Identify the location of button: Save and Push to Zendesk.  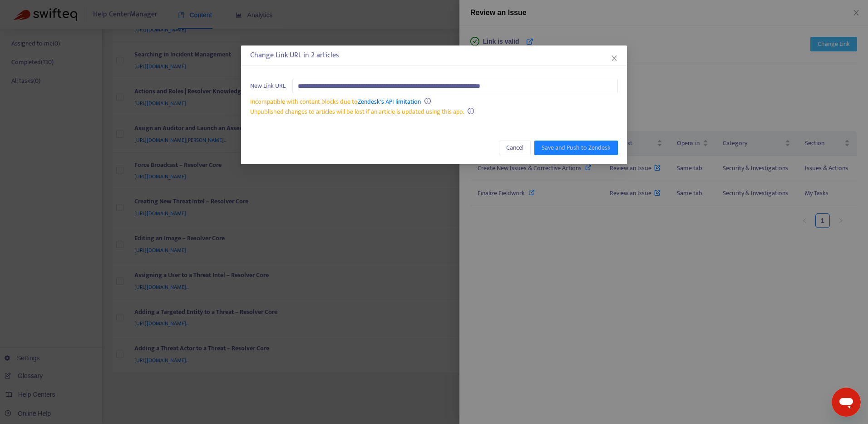
(576, 148).